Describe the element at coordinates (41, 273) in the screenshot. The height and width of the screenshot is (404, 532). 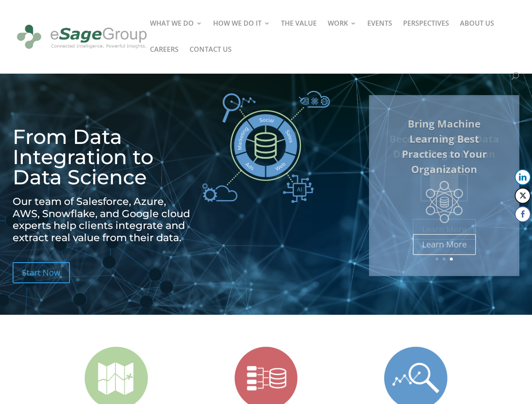
I see `a: Start Now` at that location.